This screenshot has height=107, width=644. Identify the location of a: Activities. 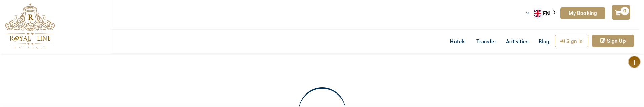
(517, 41).